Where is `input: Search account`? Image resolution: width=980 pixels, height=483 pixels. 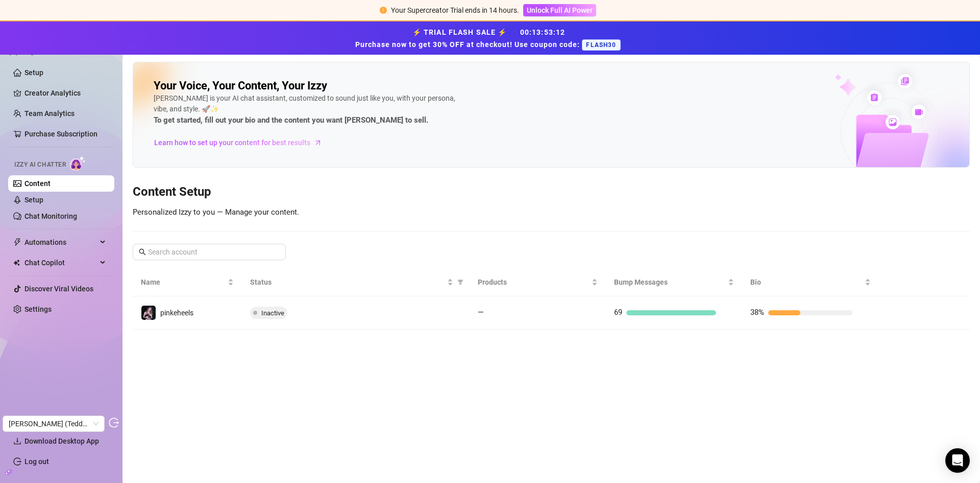 input: Search account is located at coordinates (209, 252).